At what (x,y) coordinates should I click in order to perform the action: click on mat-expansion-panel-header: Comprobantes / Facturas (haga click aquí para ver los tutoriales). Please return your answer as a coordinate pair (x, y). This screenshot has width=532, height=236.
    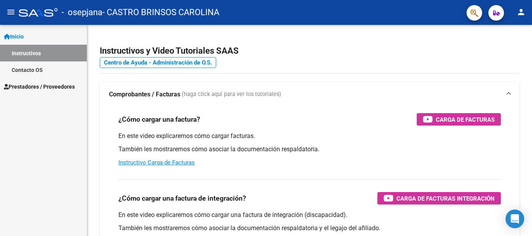
    Looking at the image, I should click on (310, 95).